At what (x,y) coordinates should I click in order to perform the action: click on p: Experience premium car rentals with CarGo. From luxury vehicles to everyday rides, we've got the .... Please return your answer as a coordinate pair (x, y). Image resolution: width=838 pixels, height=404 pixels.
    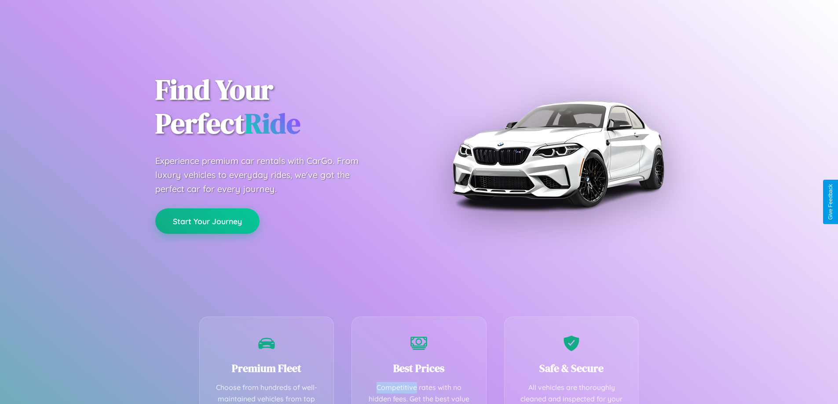
    Looking at the image, I should click on (265, 175).